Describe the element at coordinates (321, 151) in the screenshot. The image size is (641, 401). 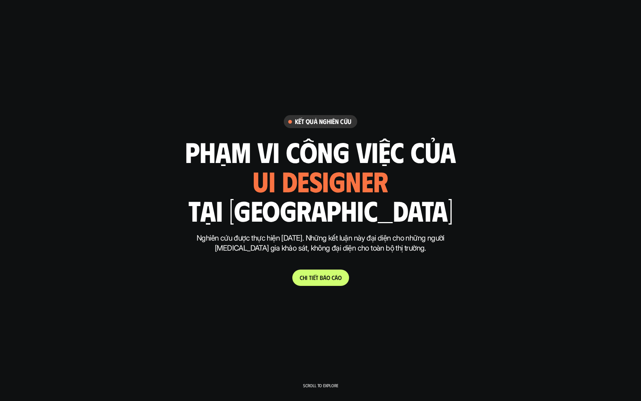
I see `h1: phạm vi công việc của` at that location.